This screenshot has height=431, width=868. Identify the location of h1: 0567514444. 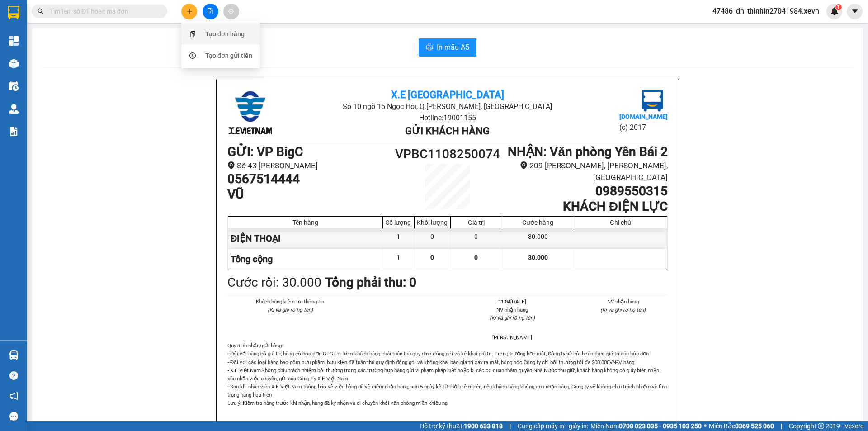
(310, 179).